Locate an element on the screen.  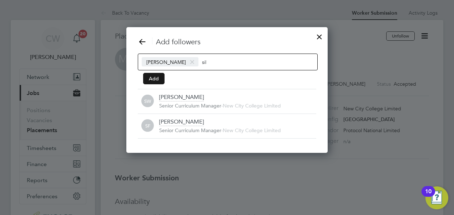
button: Add is located at coordinates (154, 79).